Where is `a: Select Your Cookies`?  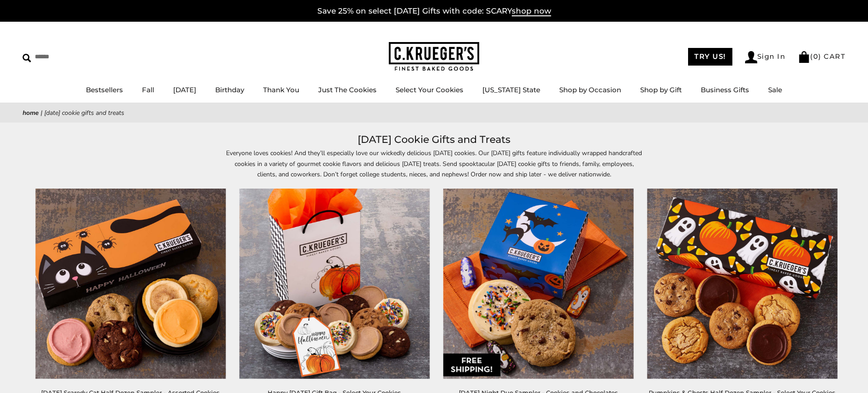 a: Select Your Cookies is located at coordinates (429, 90).